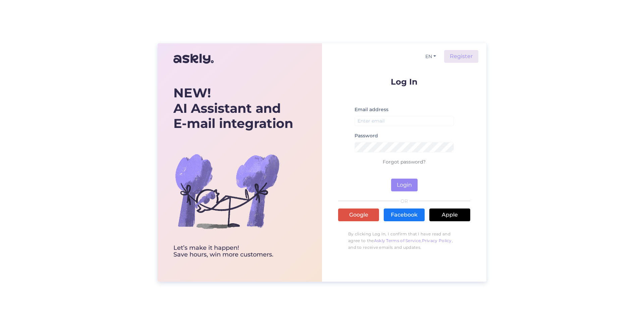 This screenshot has height=325, width=644. What do you see at coordinates (404, 121) in the screenshot?
I see `input: Enter email` at bounding box center [404, 121].